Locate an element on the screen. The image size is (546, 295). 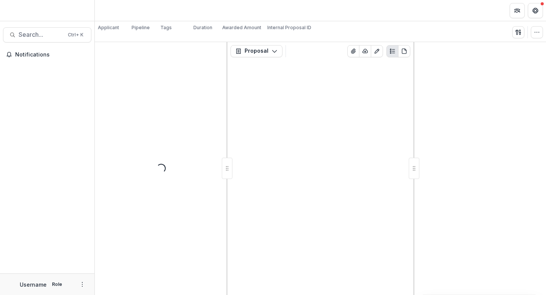
p: Pipeline is located at coordinates (141, 28).